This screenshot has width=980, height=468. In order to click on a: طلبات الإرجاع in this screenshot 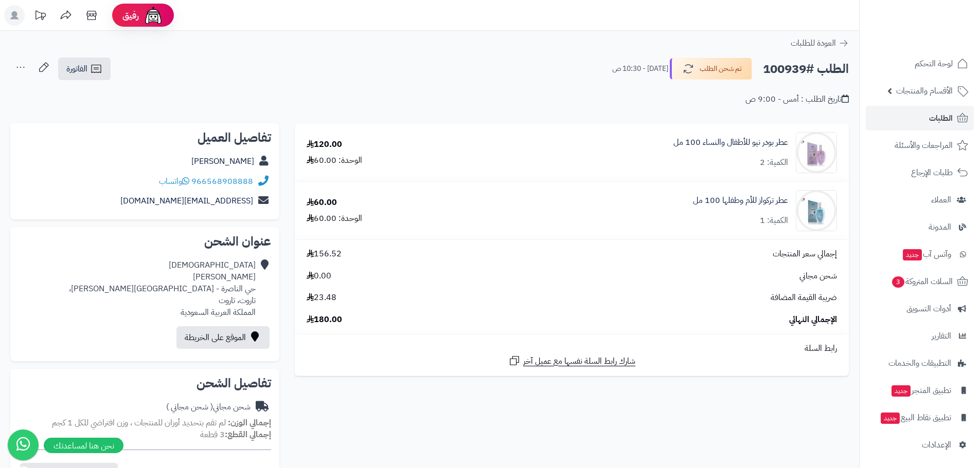, I will do `click(919, 173)`.